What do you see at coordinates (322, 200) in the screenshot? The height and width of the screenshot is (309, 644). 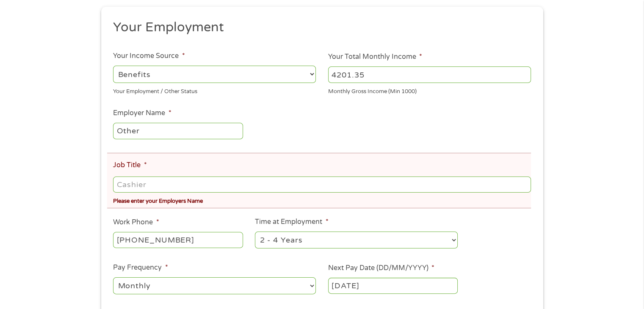 I see `div: Please enter your Employers Name` at bounding box center [322, 200].